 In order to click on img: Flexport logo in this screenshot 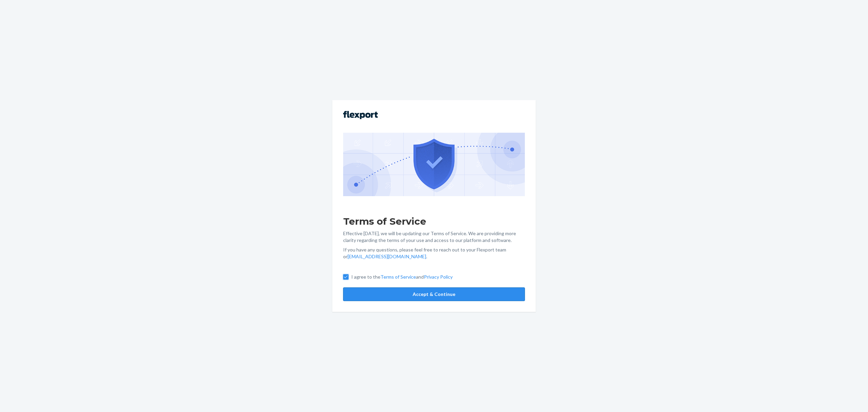, I will do `click(361, 115)`.